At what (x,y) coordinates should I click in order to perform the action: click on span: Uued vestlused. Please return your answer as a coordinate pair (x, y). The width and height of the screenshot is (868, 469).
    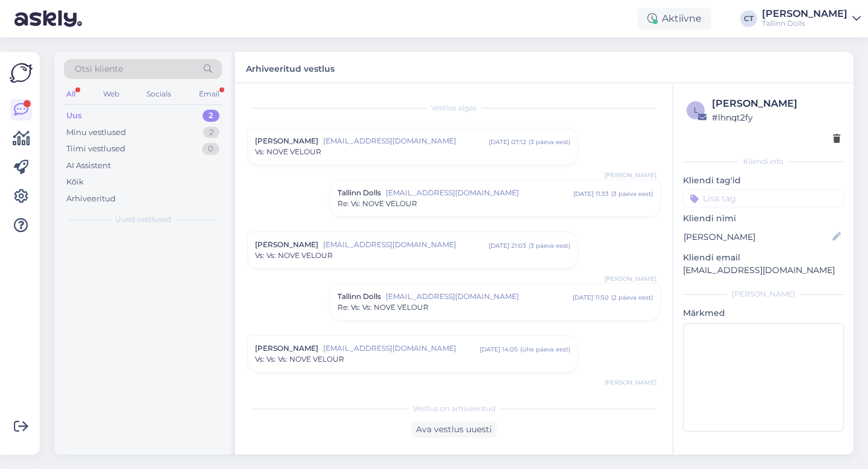
    Looking at the image, I should click on (143, 220).